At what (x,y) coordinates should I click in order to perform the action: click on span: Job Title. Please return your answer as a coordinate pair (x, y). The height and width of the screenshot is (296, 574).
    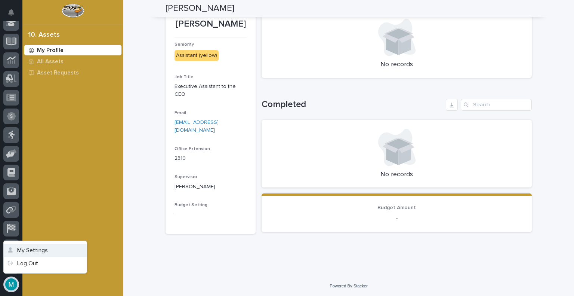
    Looking at the image, I should click on (184, 77).